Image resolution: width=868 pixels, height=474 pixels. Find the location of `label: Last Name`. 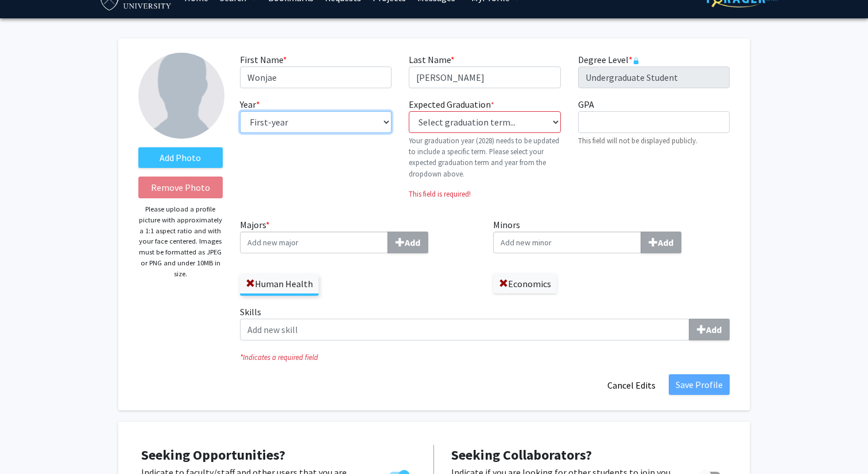

label: Last Name is located at coordinates (432, 60).